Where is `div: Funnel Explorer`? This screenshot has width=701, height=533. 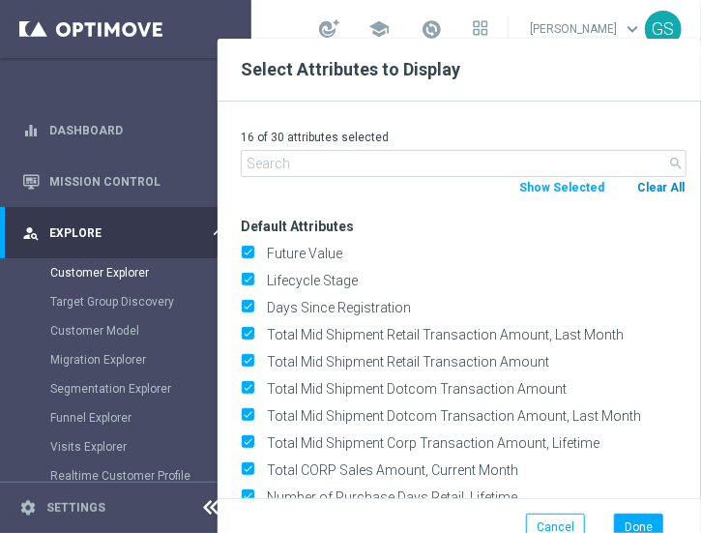
div: Funnel Explorer is located at coordinates (150, 418).